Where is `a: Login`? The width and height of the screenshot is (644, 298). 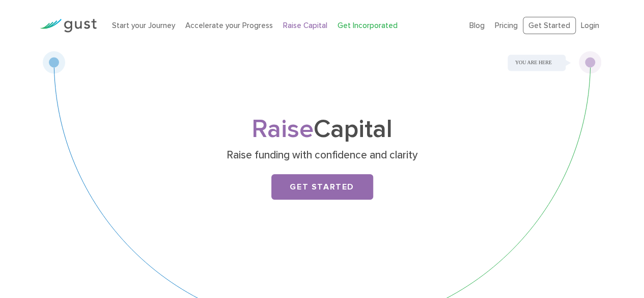 a: Login is located at coordinates (590, 25).